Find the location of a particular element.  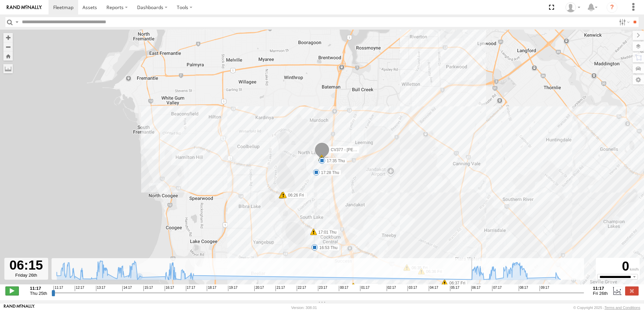

span: 05:17 is located at coordinates (455, 289).